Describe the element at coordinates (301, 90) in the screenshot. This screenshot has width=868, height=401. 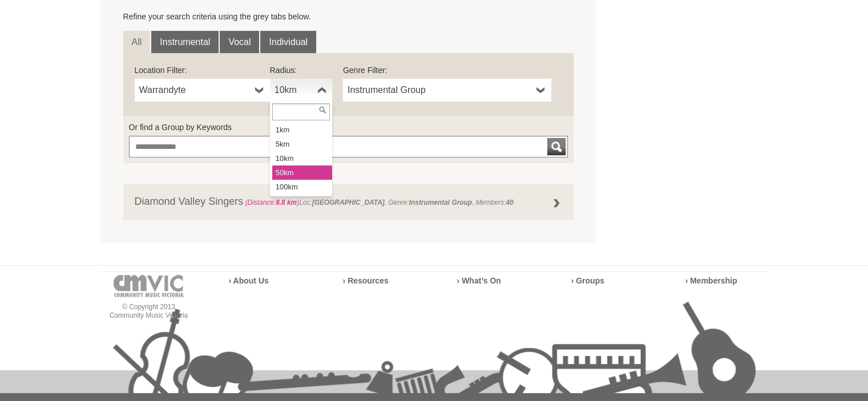
I see `a: 10km` at that location.